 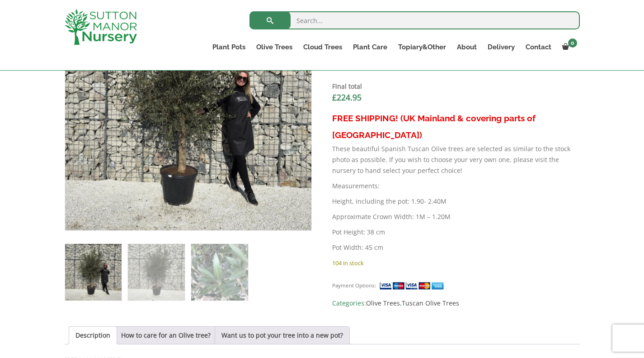 I want to click on a: Topiary&Other, so click(x=423, y=47).